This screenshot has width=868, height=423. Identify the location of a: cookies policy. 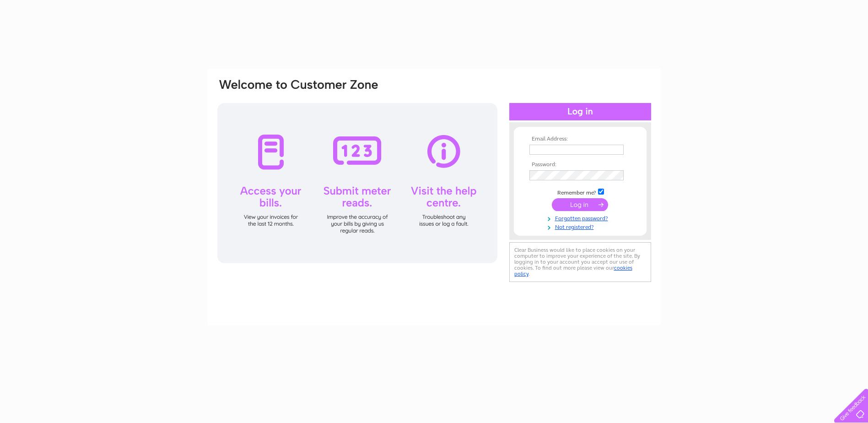
(573, 271).